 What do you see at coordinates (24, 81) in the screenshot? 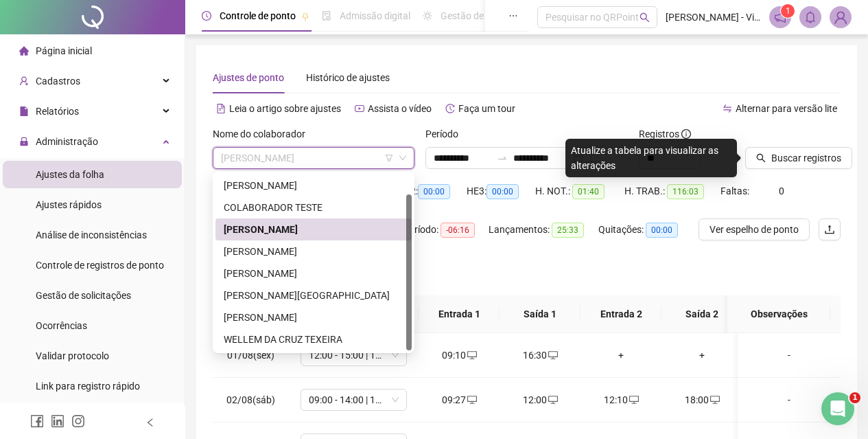
I see `span: user-add` at bounding box center [24, 81].